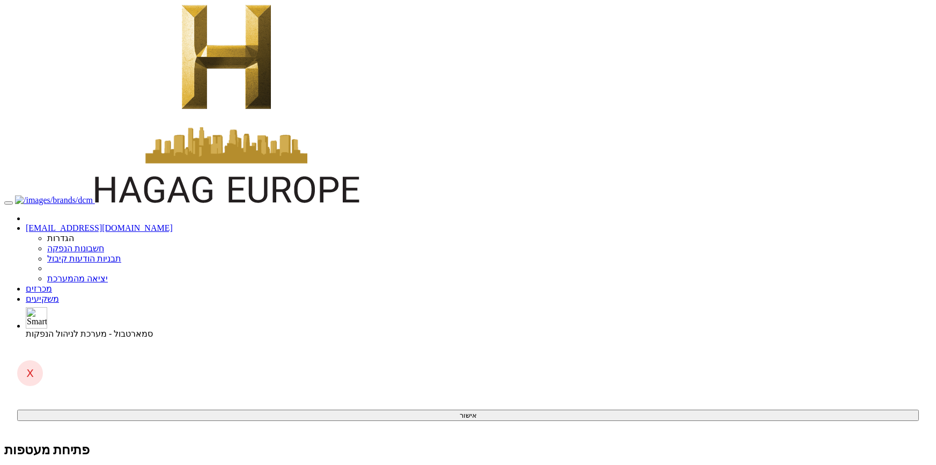  I want to click on img: /images/brands/dcm, so click(54, 200).